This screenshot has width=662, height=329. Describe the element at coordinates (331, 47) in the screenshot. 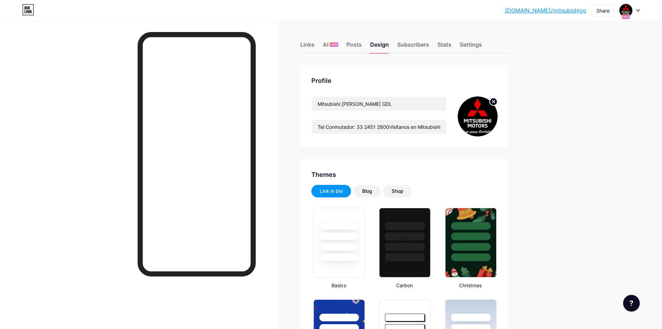

I see `div: AI` at that location.